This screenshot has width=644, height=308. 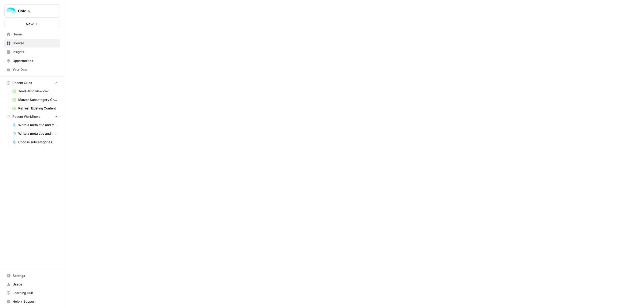 What do you see at coordinates (38, 134) in the screenshot?
I see `span: Write a meta title and meta description for product pages` at bounding box center [38, 134].